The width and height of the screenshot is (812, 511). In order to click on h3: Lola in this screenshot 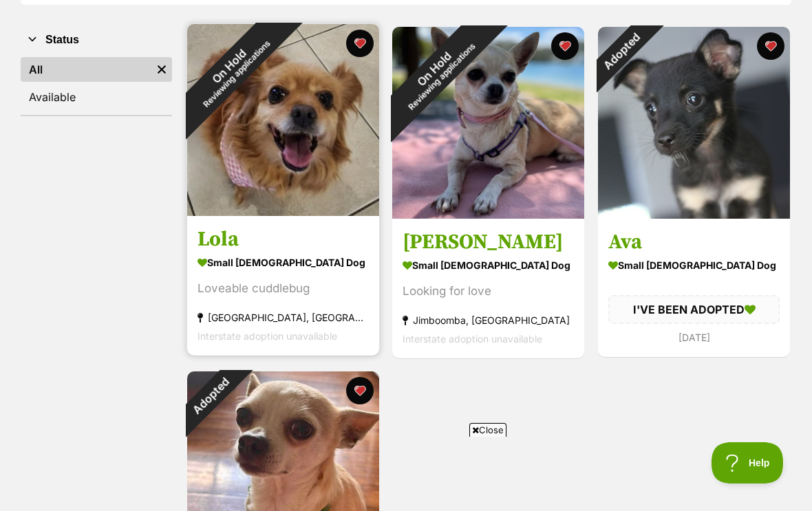, I will do `click(283, 239)`.